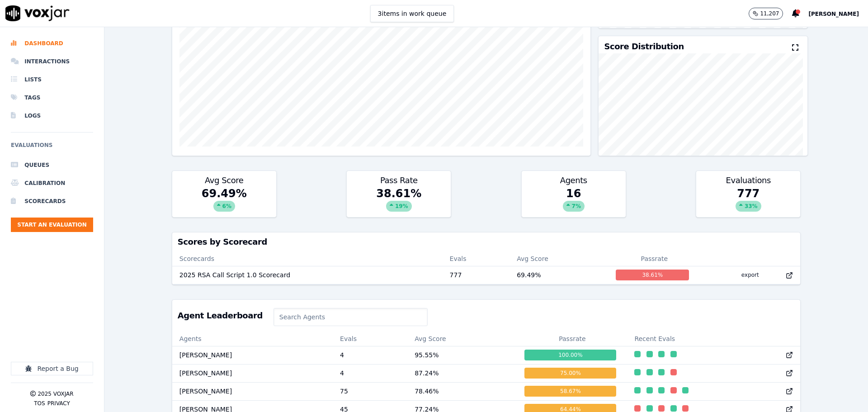 Image resolution: width=868 pixels, height=412 pixels. Describe the element at coordinates (52, 97) in the screenshot. I see `li: Tags` at that location.